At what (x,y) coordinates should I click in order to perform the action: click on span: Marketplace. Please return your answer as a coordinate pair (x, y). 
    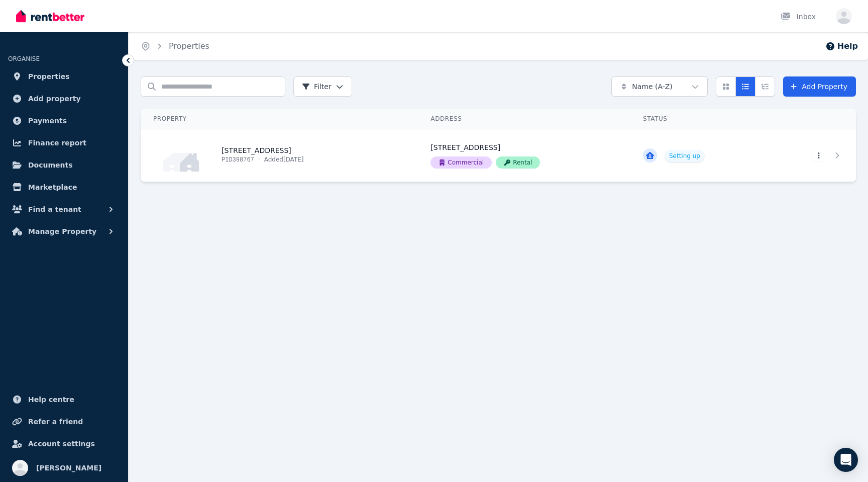
    Looking at the image, I should click on (53, 187).